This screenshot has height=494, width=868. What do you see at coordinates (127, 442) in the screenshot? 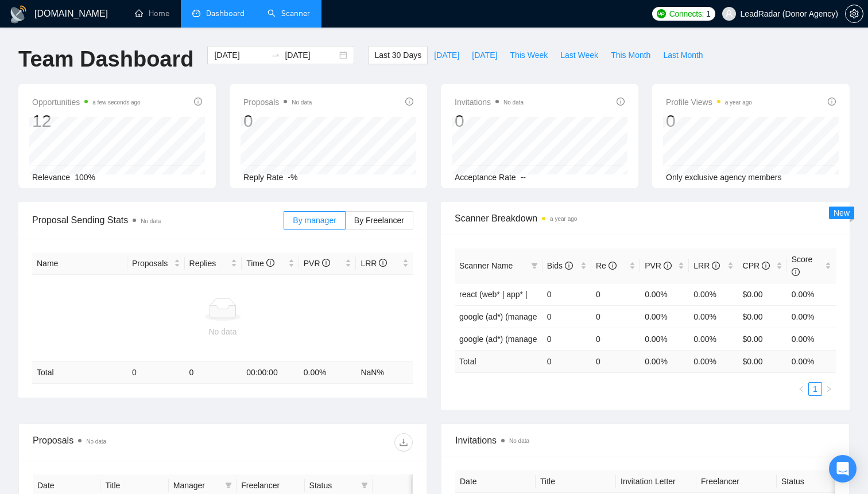
I see `div: Proposals` at bounding box center [127, 442].